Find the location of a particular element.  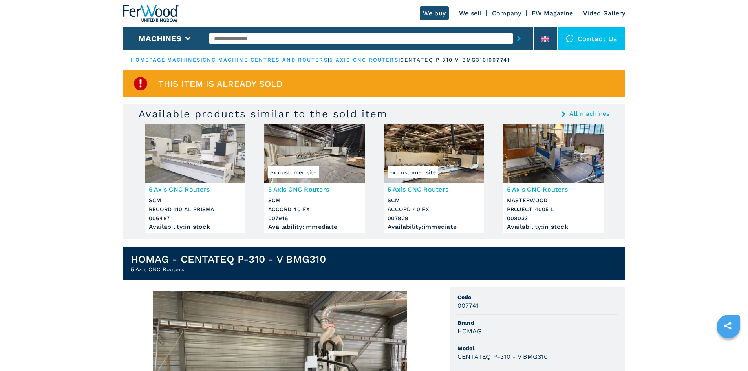

span: Model is located at coordinates (537, 348).